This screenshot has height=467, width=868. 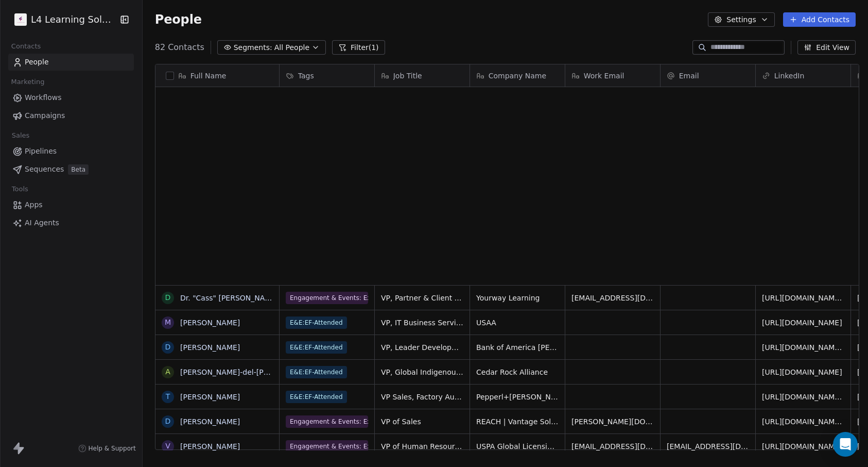 I want to click on span: Tools, so click(x=20, y=189).